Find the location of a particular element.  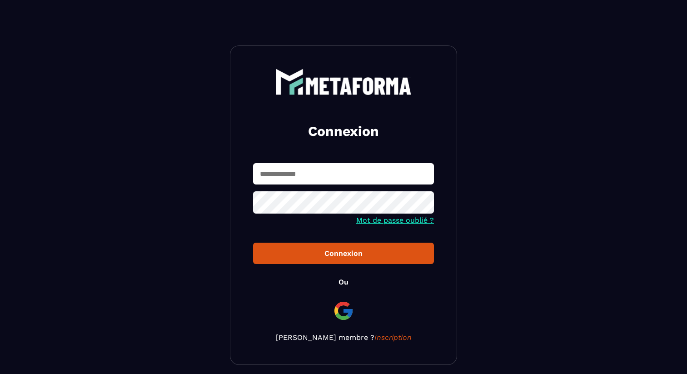

img: logo is located at coordinates (344, 82).